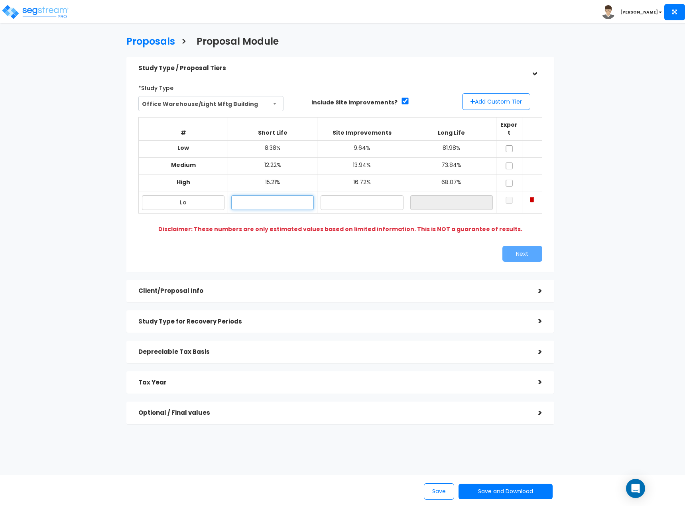 The image size is (685, 506). Describe the element at coordinates (183, 182) in the screenshot. I see `b: High` at that location.